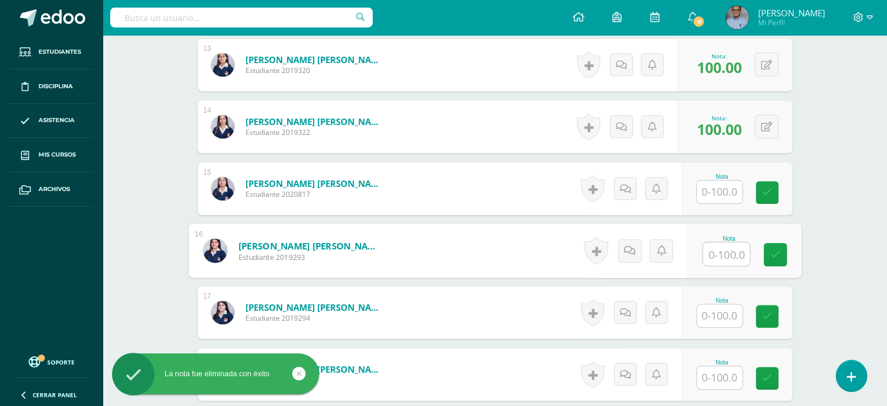 Image resolution: width=887 pixels, height=406 pixels. Describe the element at coordinates (223, 188) in the screenshot. I see `img: fc65b1bcc54ee95effebd4765c18982b.png` at that location.